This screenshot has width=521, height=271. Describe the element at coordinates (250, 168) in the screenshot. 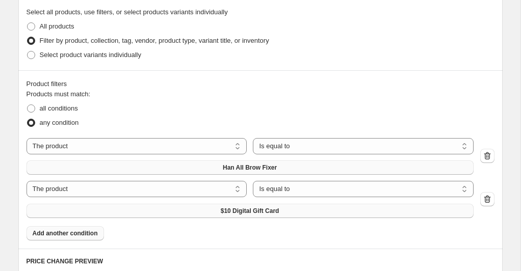

I see `button: Han All Brow Fixer` at that location.